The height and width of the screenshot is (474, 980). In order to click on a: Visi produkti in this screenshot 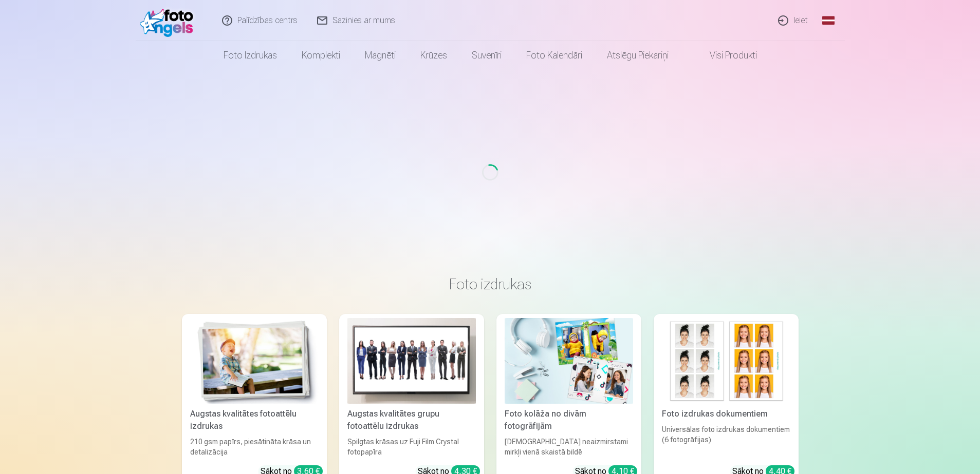, I will do `click(725, 55)`.